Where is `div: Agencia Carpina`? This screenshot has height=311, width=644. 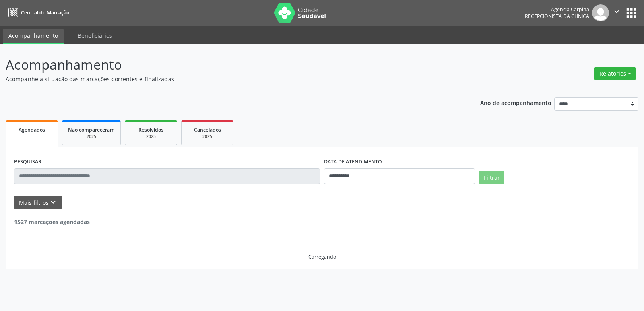
div: Agencia Carpina is located at coordinates (557, 9).